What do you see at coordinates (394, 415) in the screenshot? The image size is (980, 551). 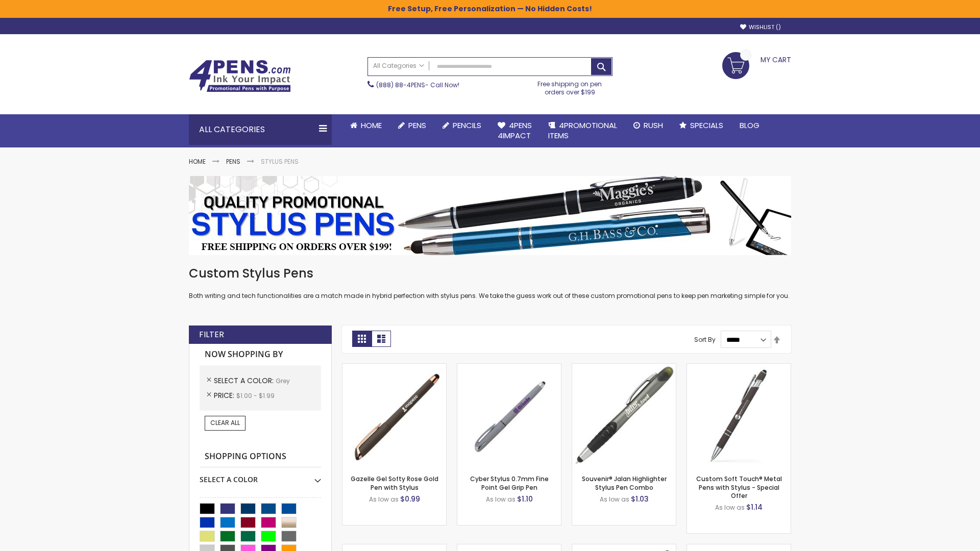 I see `img: Gazelle Gel Softy Rose Gold Pen with Stylus-Grey` at bounding box center [394, 415].